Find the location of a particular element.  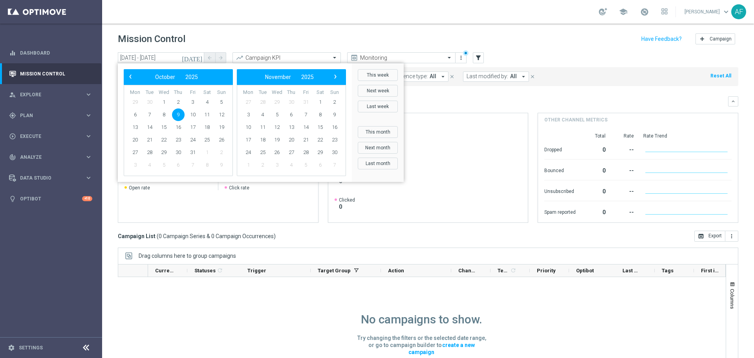

div: Dashboard is located at coordinates (51, 53).